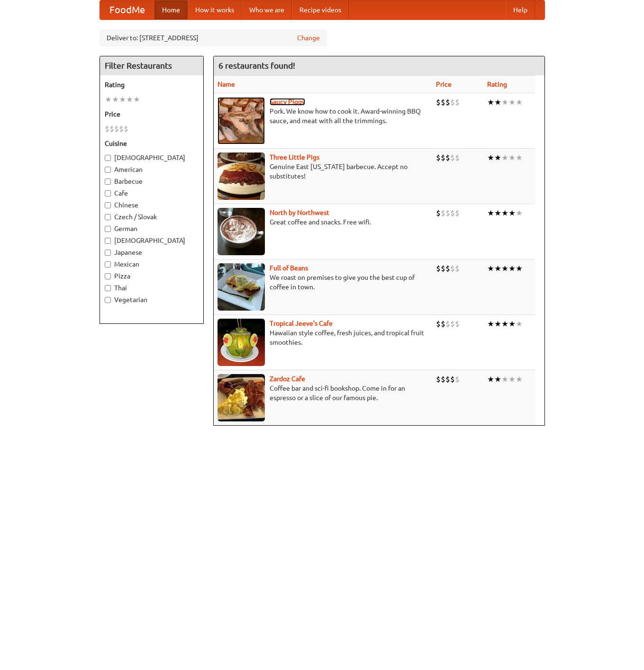  I want to click on img: north.jpg, so click(241, 231).